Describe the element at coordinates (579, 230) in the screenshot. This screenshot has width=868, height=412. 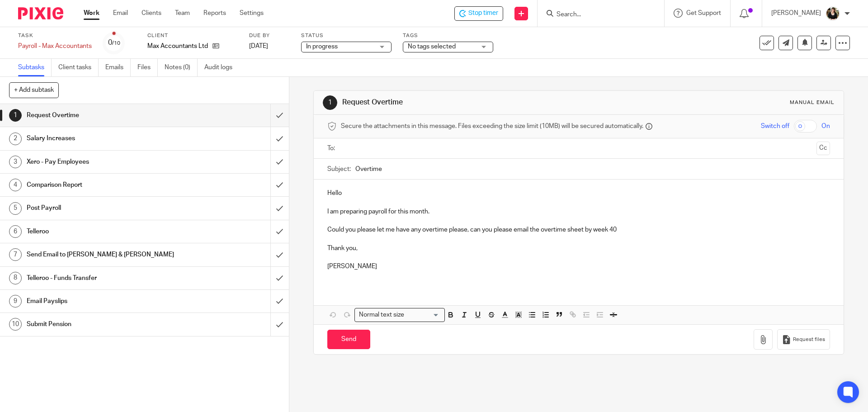
I see `p: Could you please let me have any overtime please, can you please email the overtime sheet by week 40` at that location.